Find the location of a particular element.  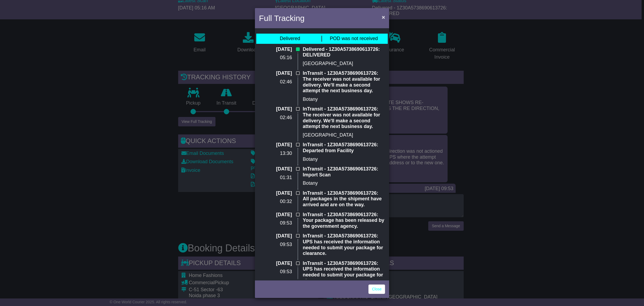

p: InTransit - 1Z30A5738690613726: Import Scan is located at coordinates (344, 172).